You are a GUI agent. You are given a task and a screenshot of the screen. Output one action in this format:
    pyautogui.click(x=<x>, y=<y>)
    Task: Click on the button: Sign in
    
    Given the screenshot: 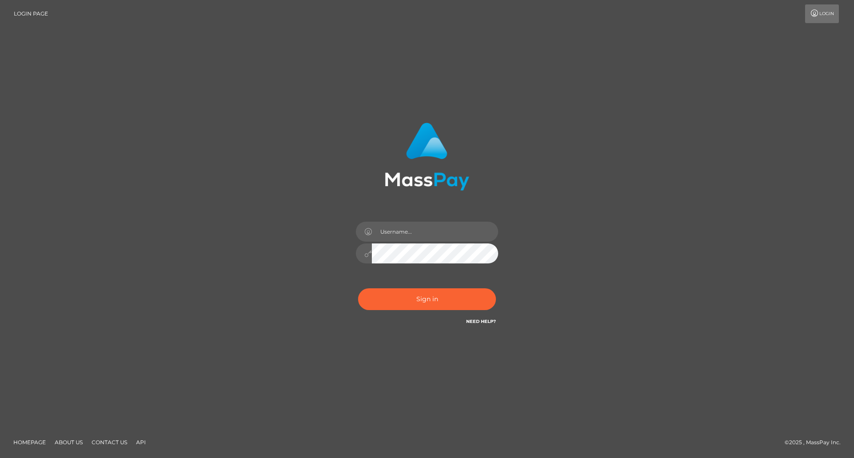 What is the action you would take?
    pyautogui.click(x=427, y=299)
    